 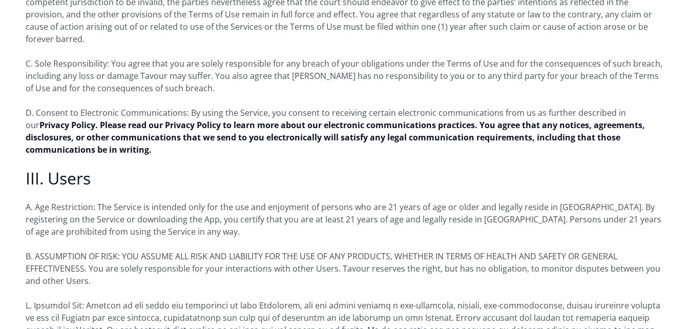 I want to click on p: C. Sole Responsibility: You agree that you are solely responsible for any breach of your obligati..., so click(x=344, y=76).